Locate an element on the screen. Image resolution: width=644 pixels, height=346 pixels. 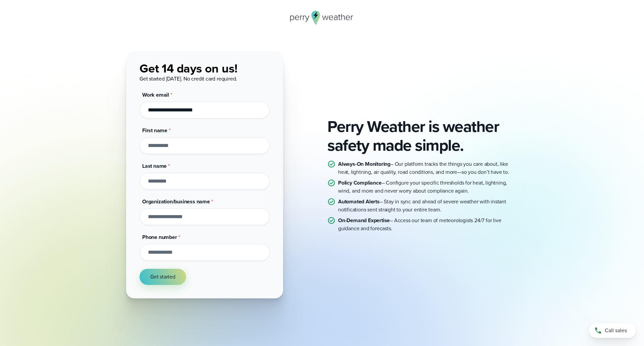
a: Call sales is located at coordinates (612, 331).